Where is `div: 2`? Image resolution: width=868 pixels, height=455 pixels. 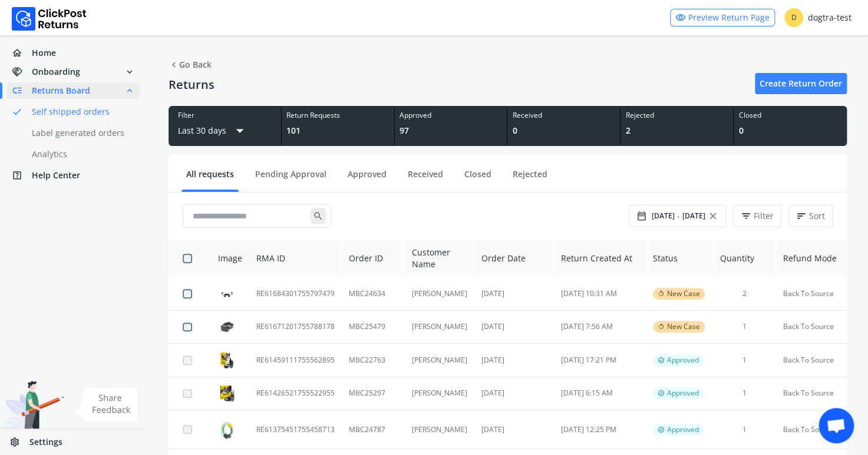 div: 2 is located at coordinates (677, 131).